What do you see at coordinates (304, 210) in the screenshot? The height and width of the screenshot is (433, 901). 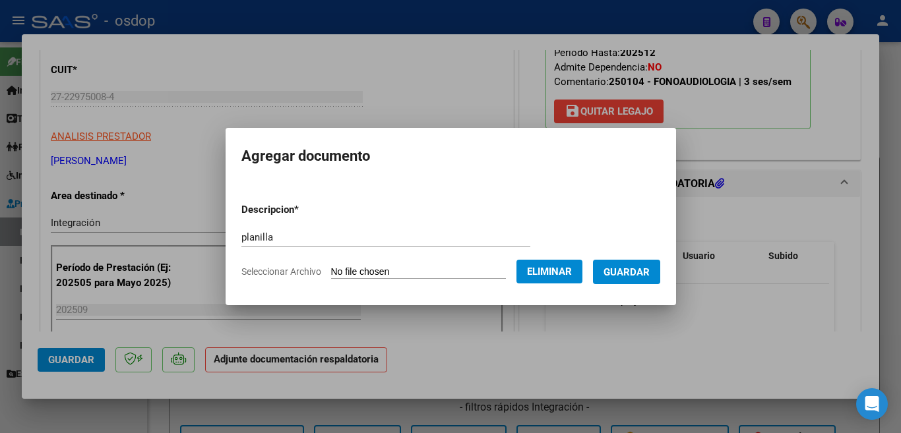 I see `p: Descripcion` at bounding box center [304, 210].